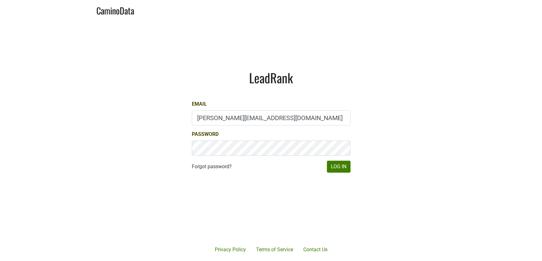 The image size is (542, 261). I want to click on button: Log In, so click(339, 167).